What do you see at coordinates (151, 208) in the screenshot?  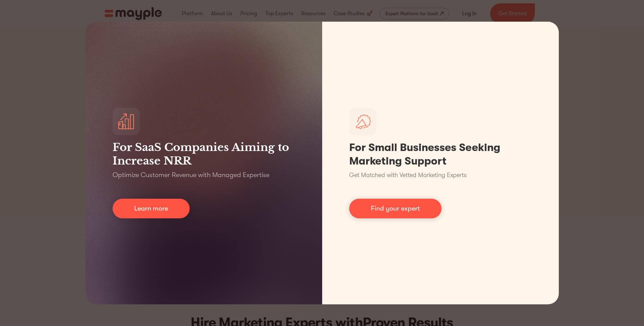 I see `a: Learn more` at bounding box center [151, 208].